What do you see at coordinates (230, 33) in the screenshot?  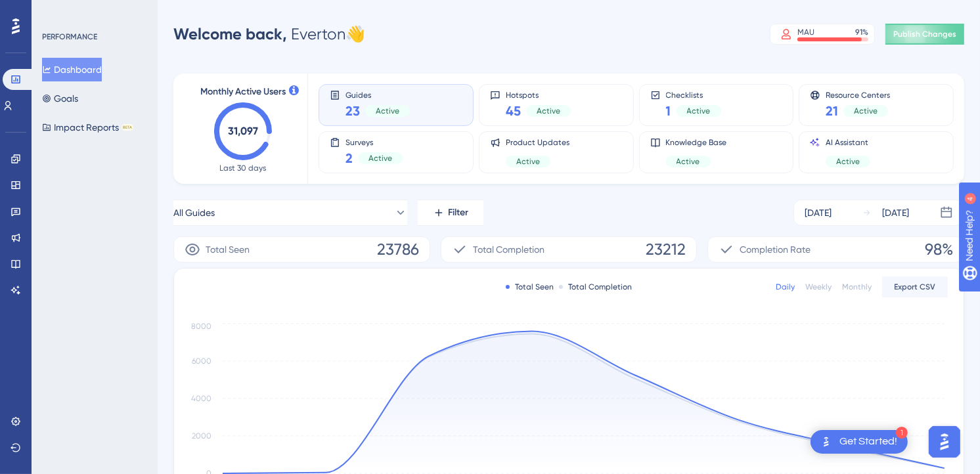 I see `span: Welcome back,` at bounding box center [230, 33].